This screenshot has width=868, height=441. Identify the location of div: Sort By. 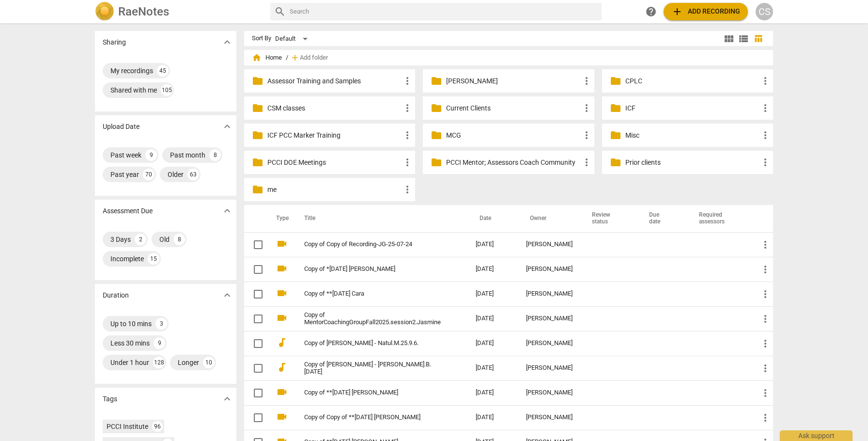
(262, 38).